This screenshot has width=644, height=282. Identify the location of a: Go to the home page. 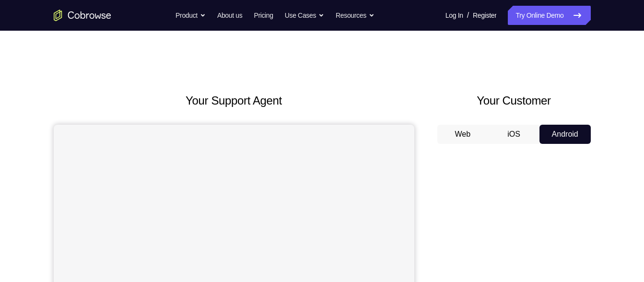
(82, 16).